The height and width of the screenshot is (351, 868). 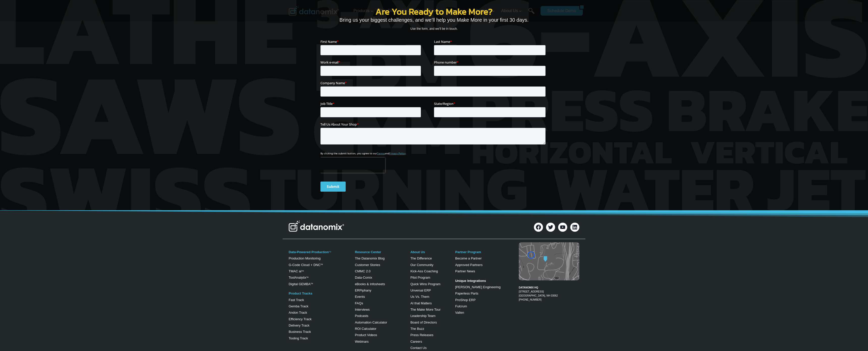 What do you see at coordinates (421, 303) in the screenshot?
I see `a: AI that Matters` at bounding box center [421, 303].